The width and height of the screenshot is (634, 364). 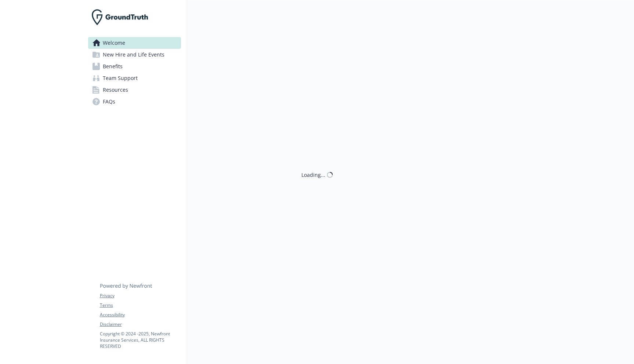 What do you see at coordinates (114, 43) in the screenshot?
I see `span: Welcome` at bounding box center [114, 43].